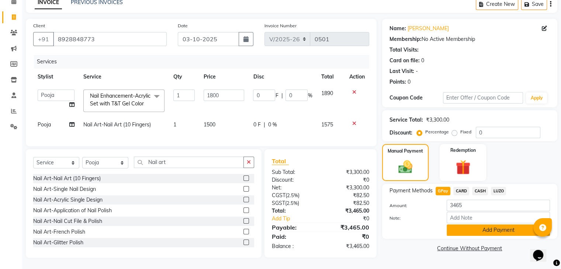  I want to click on img: _cash.svg, so click(405, 167).